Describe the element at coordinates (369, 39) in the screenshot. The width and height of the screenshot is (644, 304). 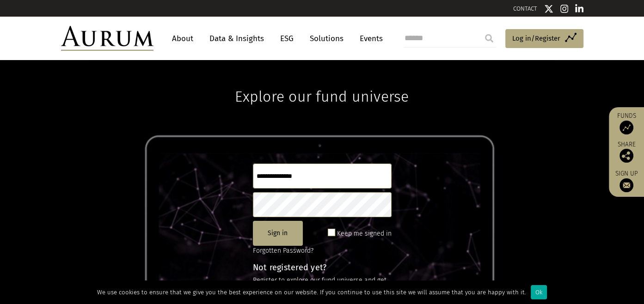
I see `a: Events` at that location.